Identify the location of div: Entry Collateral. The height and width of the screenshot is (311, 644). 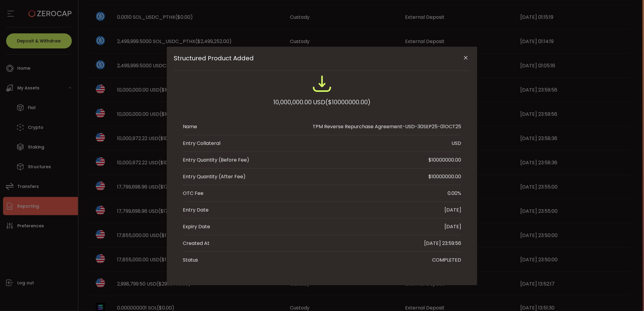
(202, 143).